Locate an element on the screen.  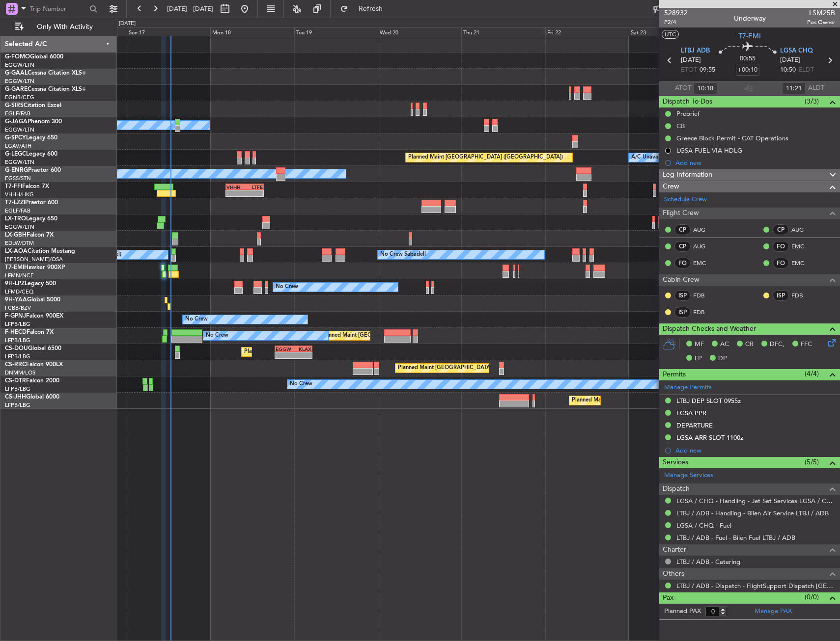
span: ELDT is located at coordinates (806, 71).